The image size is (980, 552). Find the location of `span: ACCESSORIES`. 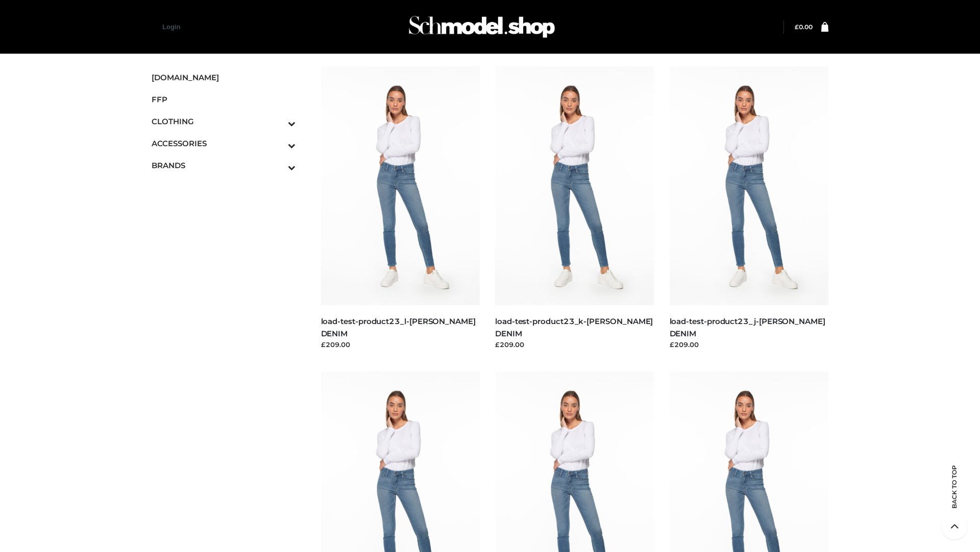

span: ACCESSORIES is located at coordinates (224, 143).